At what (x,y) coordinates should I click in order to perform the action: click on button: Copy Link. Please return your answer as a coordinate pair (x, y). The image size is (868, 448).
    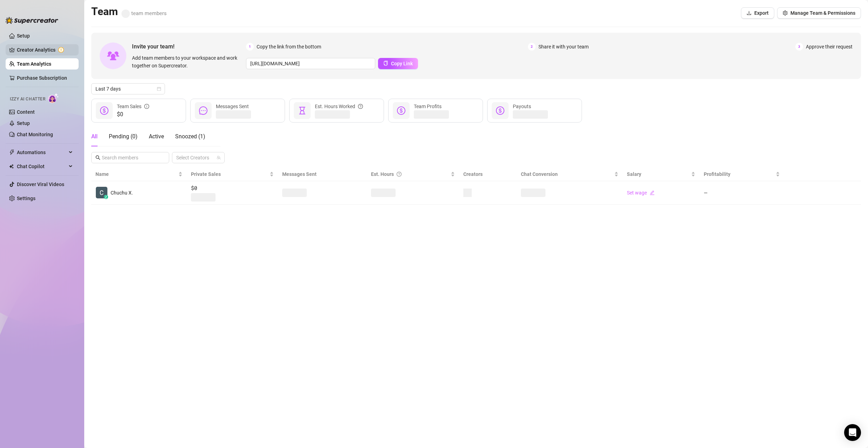
    Looking at the image, I should click on (398, 64).